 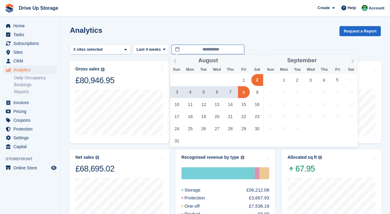 I want to click on span: August 23, 2025, so click(x=257, y=116).